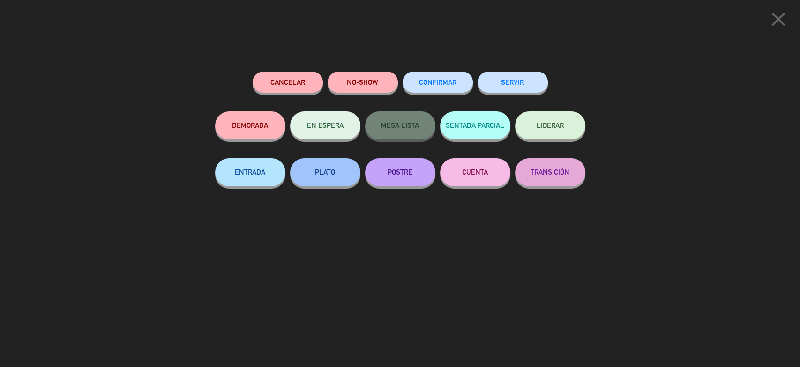  Describe the element at coordinates (778, 21) in the screenshot. I see `button: close` at that location.